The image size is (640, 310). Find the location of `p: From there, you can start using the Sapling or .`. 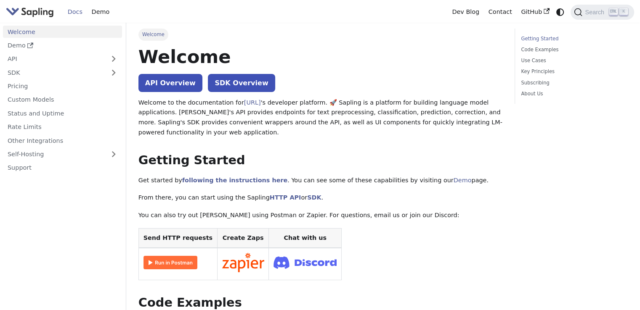

p: From there, you can start using the Sapling or . is located at coordinates (320, 198).